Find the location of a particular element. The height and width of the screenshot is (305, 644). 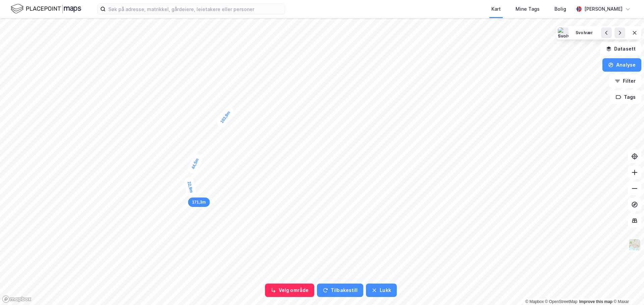

div: Kontrollprogram for chat is located at coordinates (627, 289).